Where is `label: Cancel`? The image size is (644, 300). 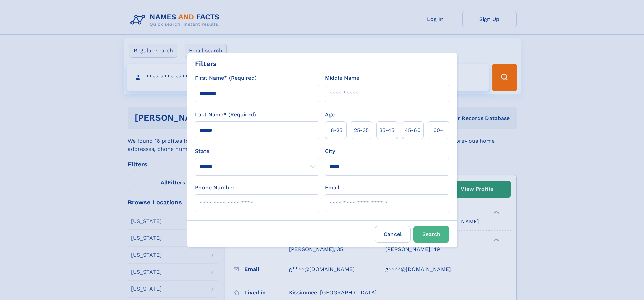 label: Cancel is located at coordinates (393, 234).